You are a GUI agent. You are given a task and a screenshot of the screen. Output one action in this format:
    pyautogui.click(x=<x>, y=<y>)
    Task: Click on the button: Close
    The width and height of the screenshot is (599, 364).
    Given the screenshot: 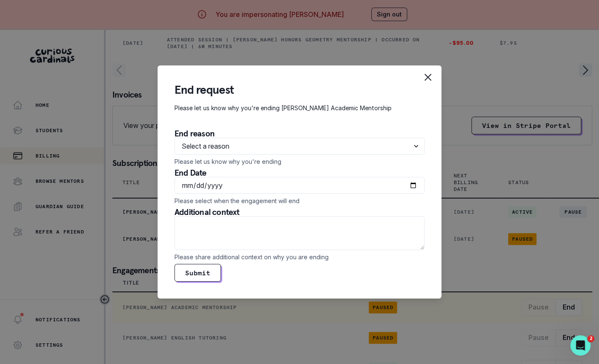 What is the action you would take?
    pyautogui.click(x=428, y=77)
    